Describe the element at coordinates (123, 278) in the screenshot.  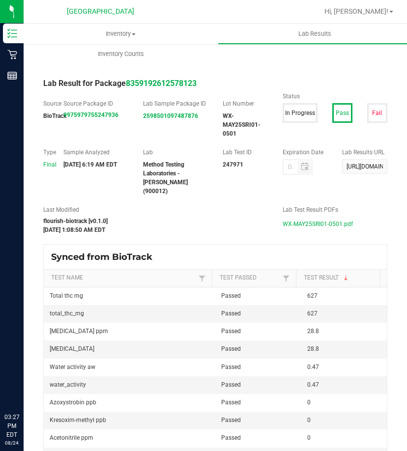
I see `a: Test NameSortable` at that location.